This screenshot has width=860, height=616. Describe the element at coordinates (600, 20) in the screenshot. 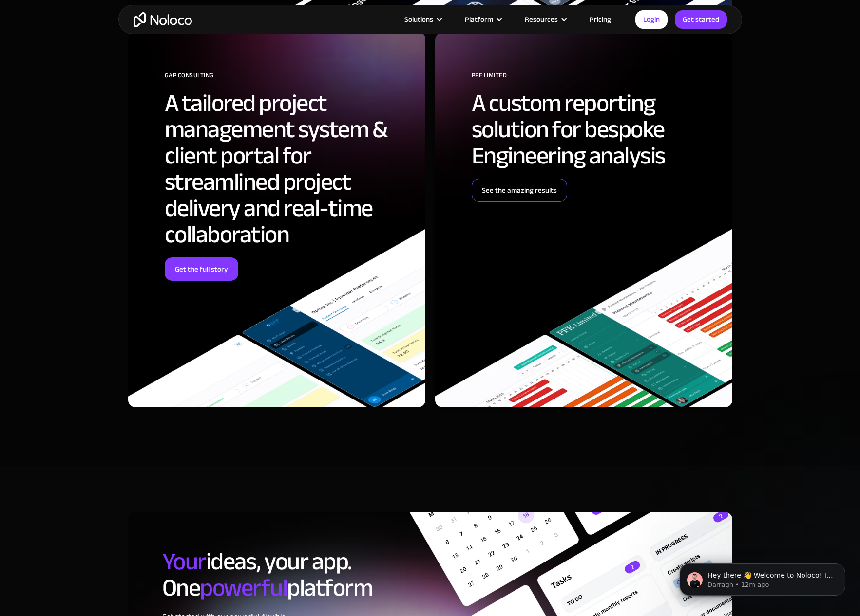

I see `a: Pricing` at that location.